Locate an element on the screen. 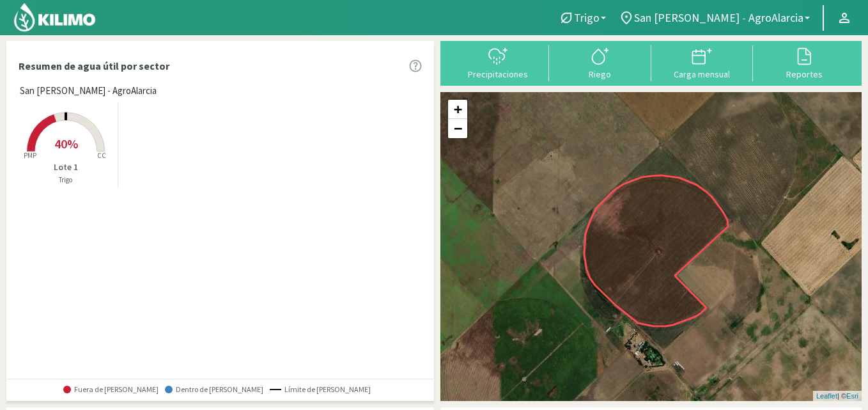 The width and height of the screenshot is (868, 410). button: Precipitaciones is located at coordinates (498, 62).